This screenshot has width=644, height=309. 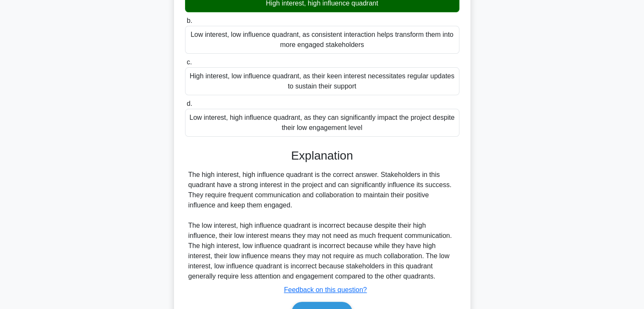 I want to click on span: b., so click(x=190, y=21).